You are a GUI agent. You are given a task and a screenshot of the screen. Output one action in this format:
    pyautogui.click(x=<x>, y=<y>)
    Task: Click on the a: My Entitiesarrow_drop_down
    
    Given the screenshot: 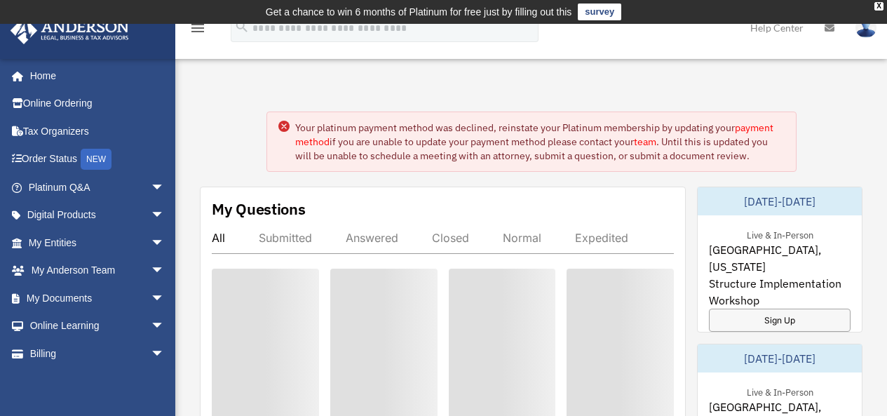 What is the action you would take?
    pyautogui.click(x=97, y=243)
    